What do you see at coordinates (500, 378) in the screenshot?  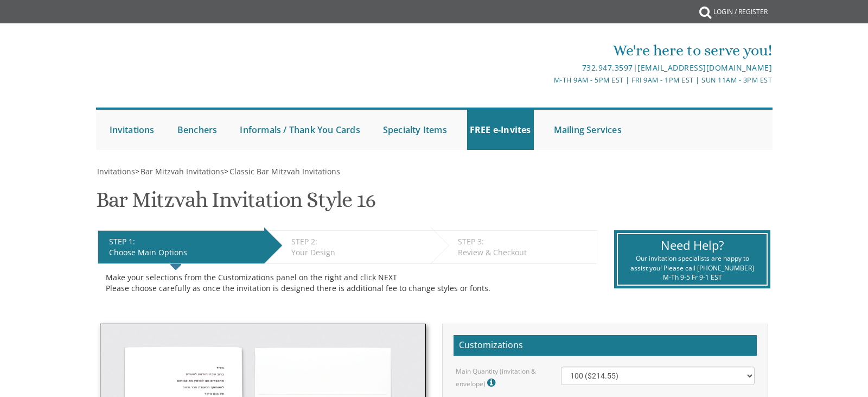 I see `label: Main Quantity (invitation & envelope)` at bounding box center [500, 378].